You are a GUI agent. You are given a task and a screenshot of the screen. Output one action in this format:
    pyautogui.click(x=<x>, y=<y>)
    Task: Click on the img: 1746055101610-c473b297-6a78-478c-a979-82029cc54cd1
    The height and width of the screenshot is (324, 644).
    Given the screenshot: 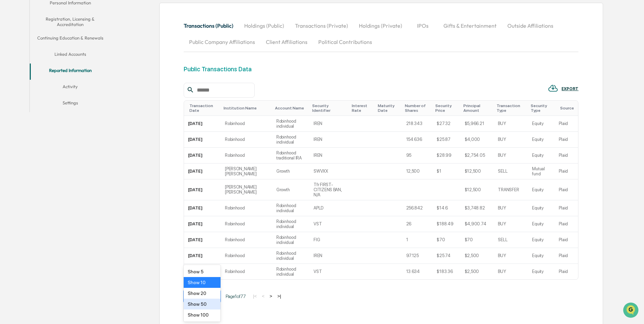 What is the action you would take?
    pyautogui.click(x=13, y=58)
    